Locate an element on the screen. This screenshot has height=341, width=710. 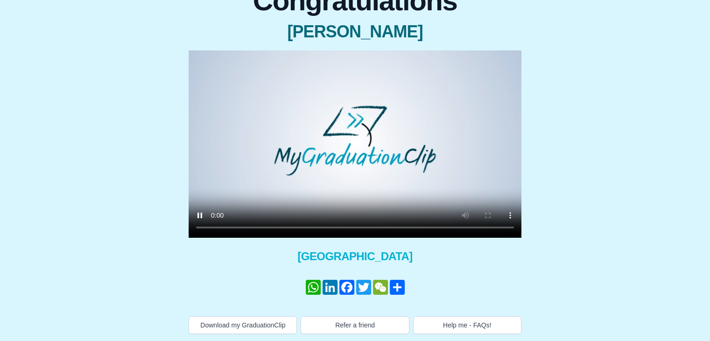
a: Facebook is located at coordinates (347, 287).